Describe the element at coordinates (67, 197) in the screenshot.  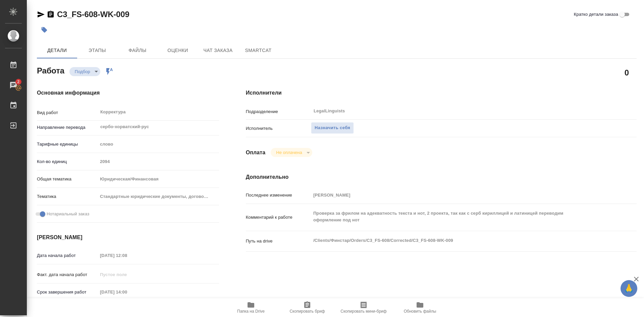
I see `p: Тематика` at that location.